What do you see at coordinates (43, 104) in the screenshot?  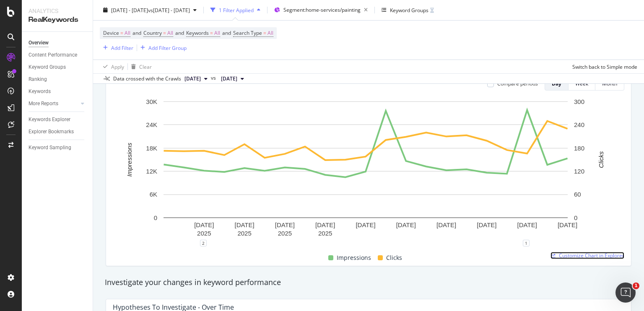 I see `div: More Reports` at bounding box center [43, 104].